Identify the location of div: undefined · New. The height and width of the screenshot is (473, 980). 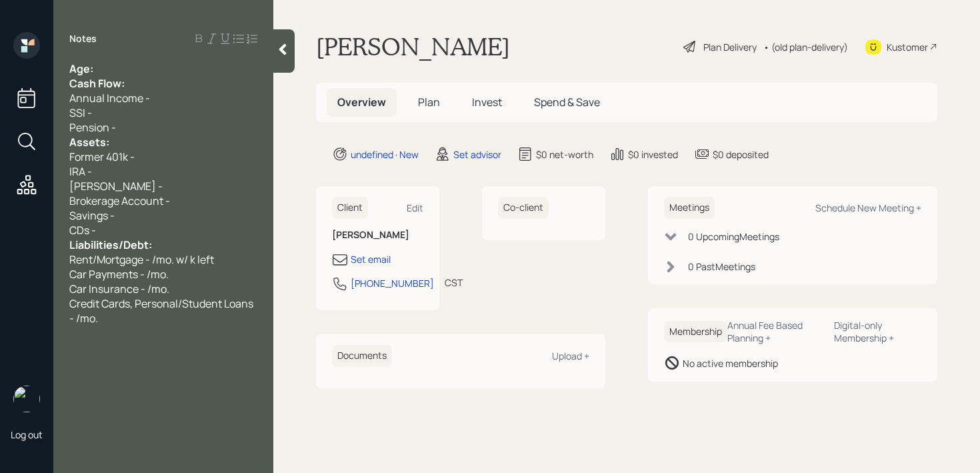
(385, 154).